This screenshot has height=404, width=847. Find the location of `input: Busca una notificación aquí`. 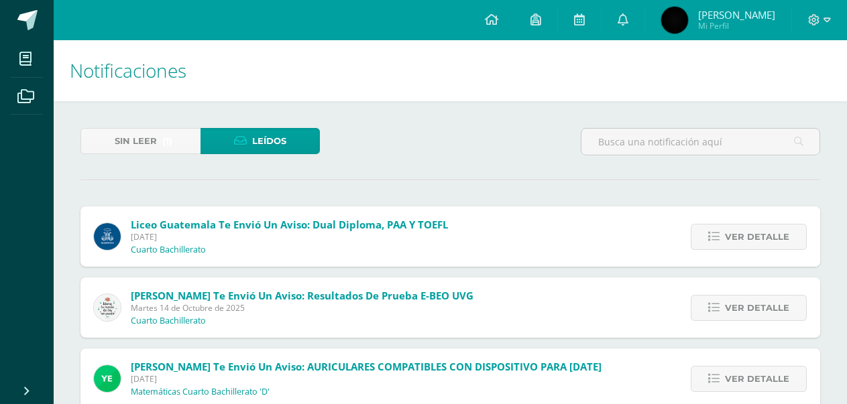

input: Busca una notificación aquí is located at coordinates (700, 142).